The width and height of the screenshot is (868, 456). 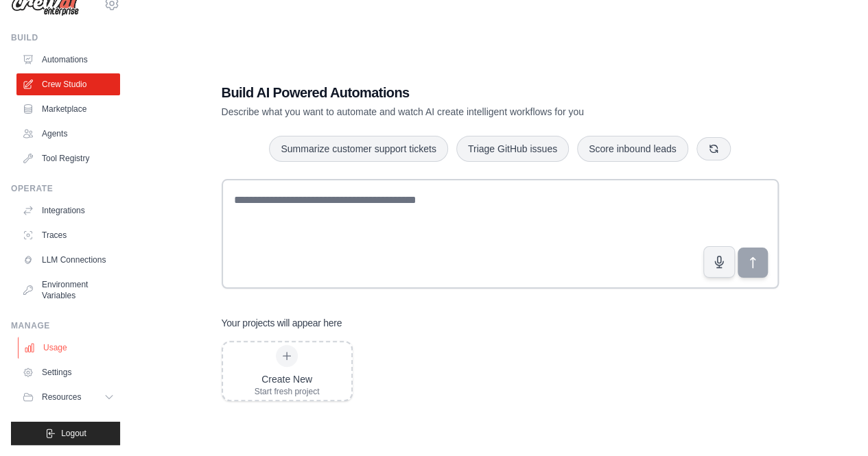 I want to click on a: Usage, so click(x=70, y=348).